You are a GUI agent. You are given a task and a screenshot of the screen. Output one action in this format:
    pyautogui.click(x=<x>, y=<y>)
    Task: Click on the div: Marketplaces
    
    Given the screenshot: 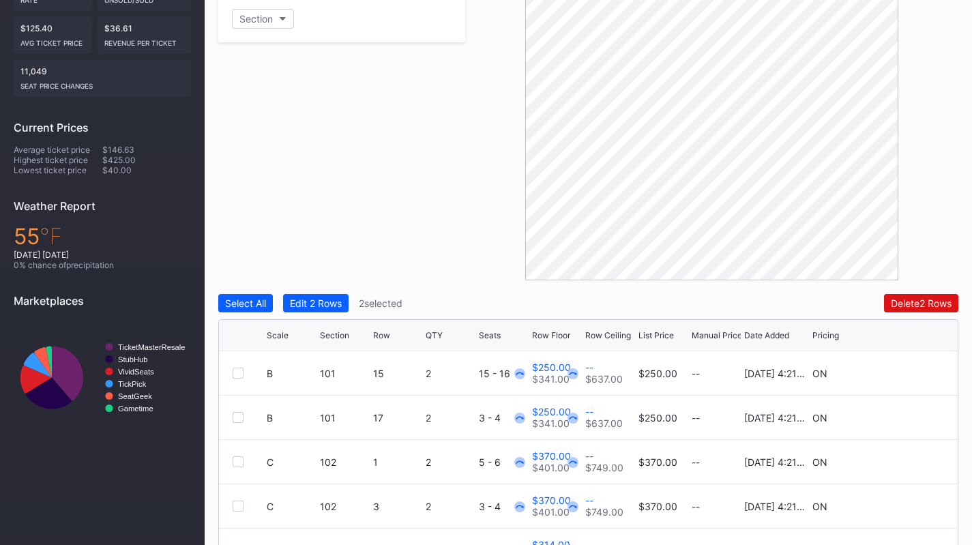 What is the action you would take?
    pyautogui.click(x=102, y=301)
    